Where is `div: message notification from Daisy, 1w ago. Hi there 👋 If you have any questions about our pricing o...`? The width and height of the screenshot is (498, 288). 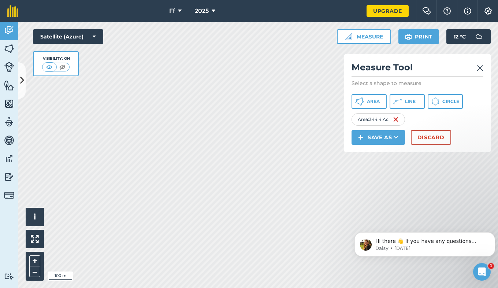
div: message notification from Daisy, 1w ago. Hi there 👋 If you have any questions about our pricing o... is located at coordinates (73, 27).